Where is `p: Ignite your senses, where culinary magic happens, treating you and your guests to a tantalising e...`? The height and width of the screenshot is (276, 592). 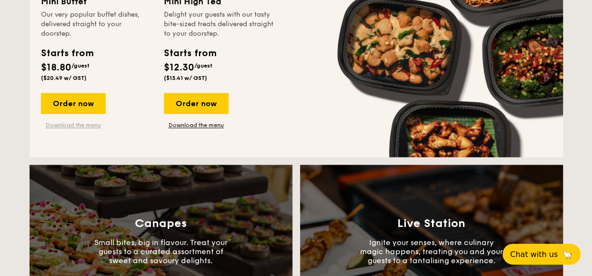 p: Ignite your senses, where culinary magic happens, treating you and your guests to a tantalising e... is located at coordinates (431, 251).